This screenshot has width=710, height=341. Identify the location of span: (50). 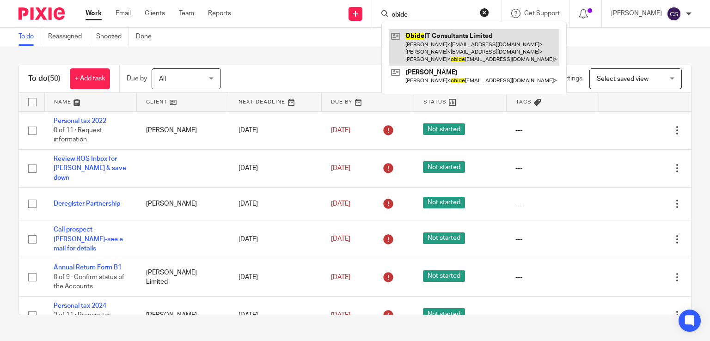
(54, 79).